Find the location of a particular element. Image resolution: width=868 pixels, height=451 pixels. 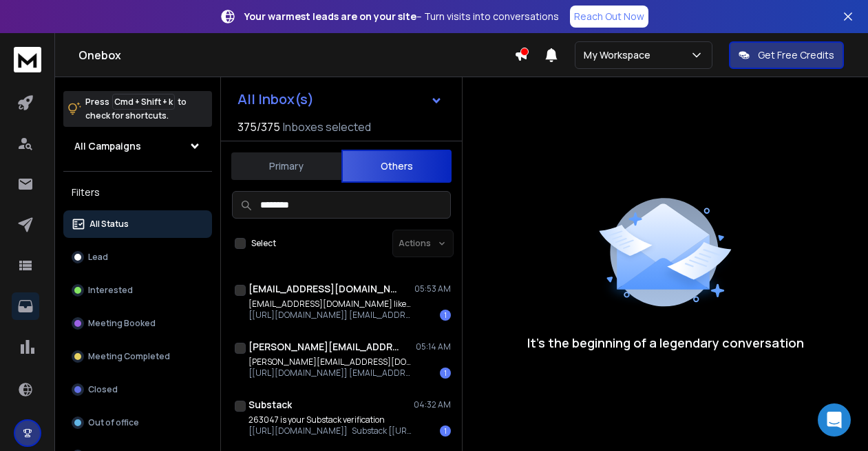

h1: Onebox is located at coordinates (296, 55).